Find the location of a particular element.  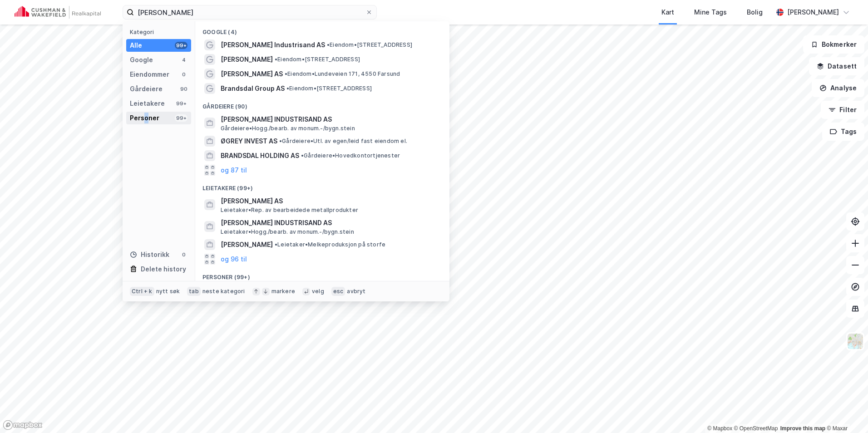

input: Søk på adresse, matrikkel, gårdeiere, leietakere eller personer is located at coordinates (250, 12).